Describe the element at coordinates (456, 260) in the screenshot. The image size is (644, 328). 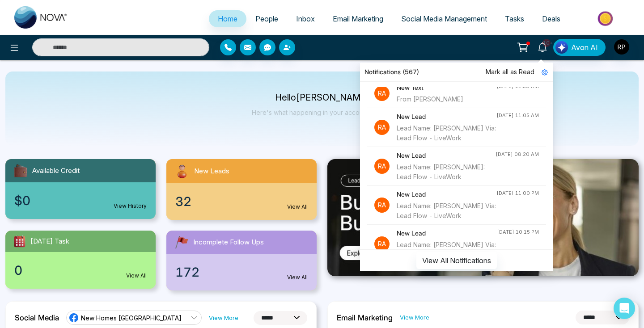
I see `a: View All Notifications` at that location.